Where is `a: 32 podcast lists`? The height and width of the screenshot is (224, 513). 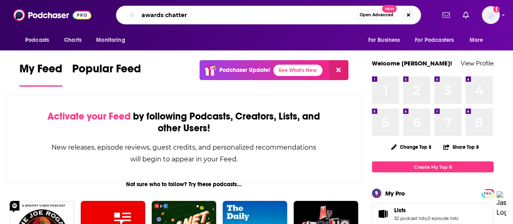 a: 32 podcast lists is located at coordinates (411, 218).